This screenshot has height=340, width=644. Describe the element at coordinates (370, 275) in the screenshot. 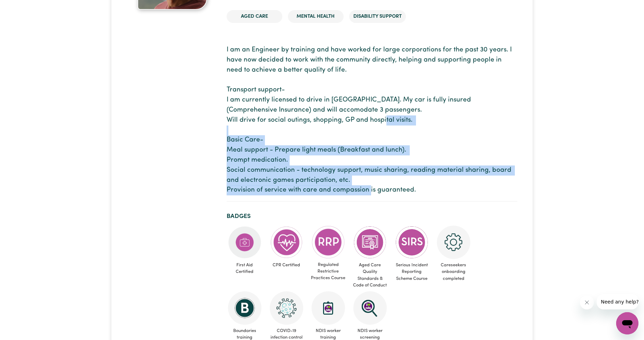

I see `span: Aged Care Quality Standards & Code of Conduct` at that location.